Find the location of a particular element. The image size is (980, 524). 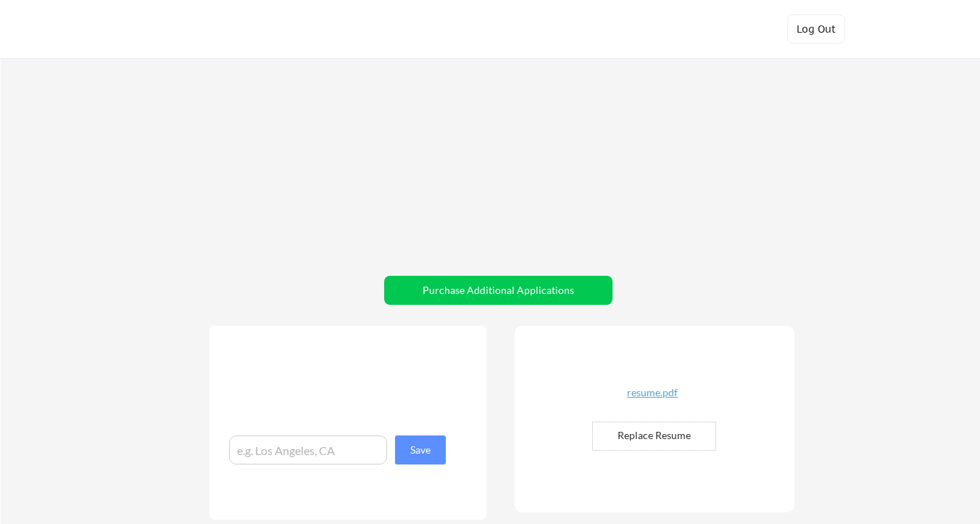

input: e.g. Los Angeles, CA is located at coordinates (308, 450).